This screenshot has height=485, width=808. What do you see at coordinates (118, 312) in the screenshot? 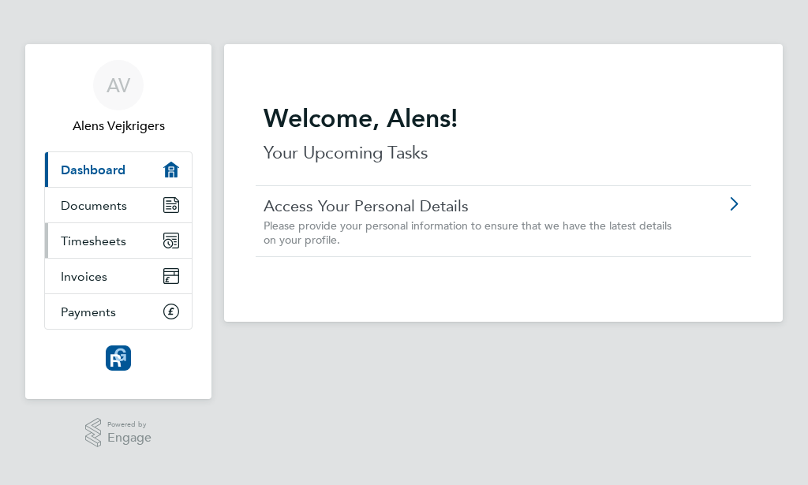
I see `a: Payments` at bounding box center [118, 312].